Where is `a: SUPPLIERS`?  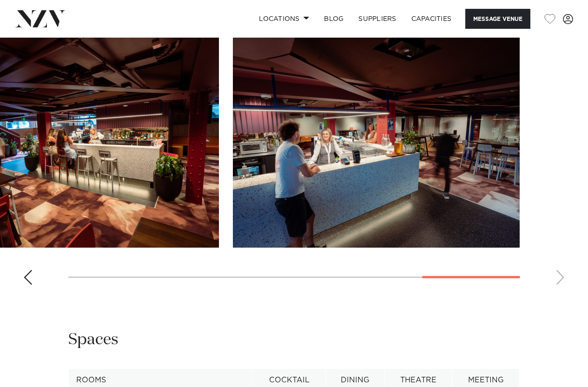
a: SUPPLIERS is located at coordinates (377, 19).